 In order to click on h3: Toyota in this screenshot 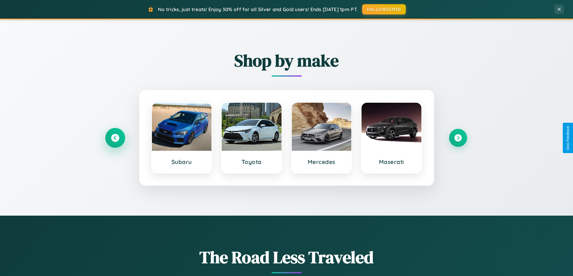, I will do `click(251, 162)`.